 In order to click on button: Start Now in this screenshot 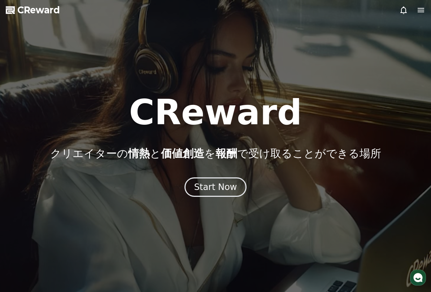, I will do `click(215, 187)`.